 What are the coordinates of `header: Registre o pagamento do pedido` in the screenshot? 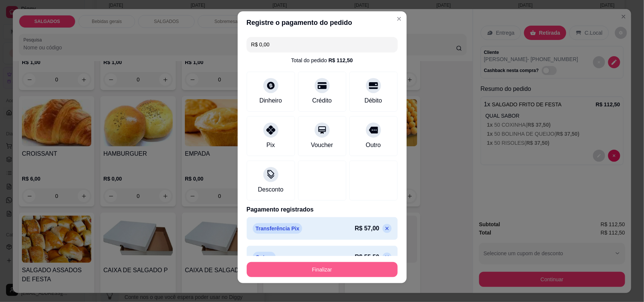 It's located at (322, 22).